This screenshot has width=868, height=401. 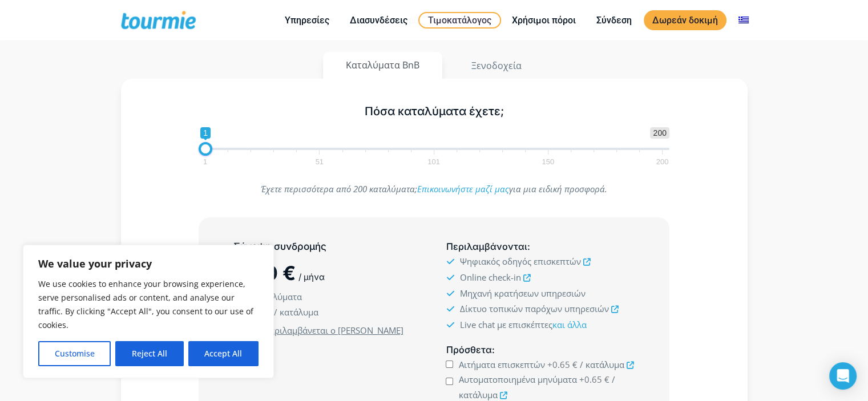 What do you see at coordinates (534, 308) in the screenshot?
I see `span: Δίκτυο τοπικών παρόχων υπηρεσιών` at bounding box center [534, 308].